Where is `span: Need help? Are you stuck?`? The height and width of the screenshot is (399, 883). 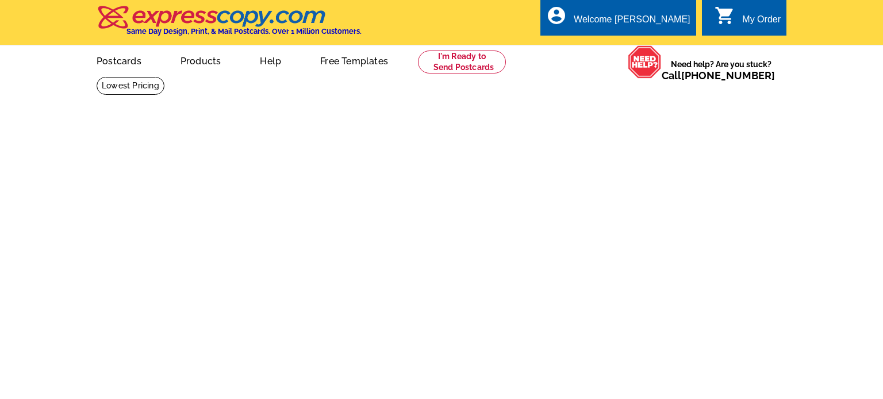
span: Need help? Are you stuck? is located at coordinates (721, 70).